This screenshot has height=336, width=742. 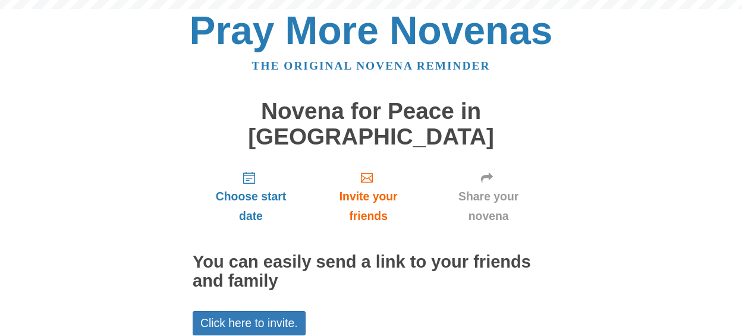 What do you see at coordinates (371, 30) in the screenshot?
I see `a: Pray More Novenas` at bounding box center [371, 30].